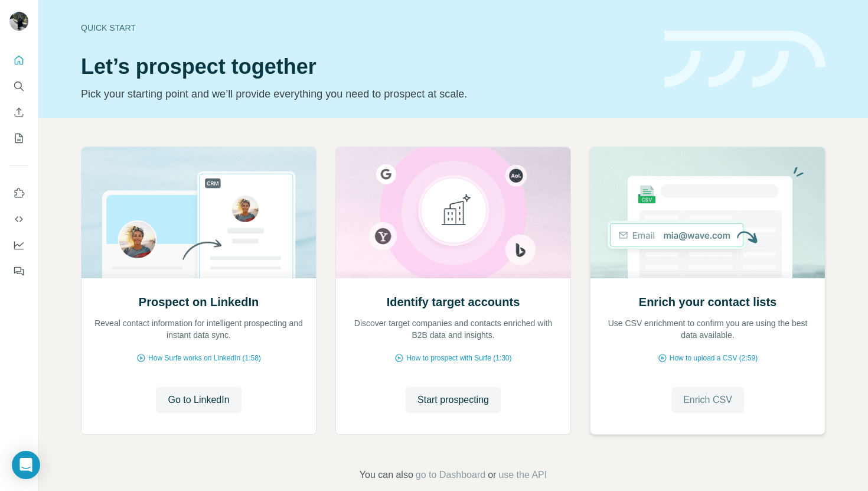  Describe the element at coordinates (199, 399) in the screenshot. I see `span: Go to LinkedIn` at that location.